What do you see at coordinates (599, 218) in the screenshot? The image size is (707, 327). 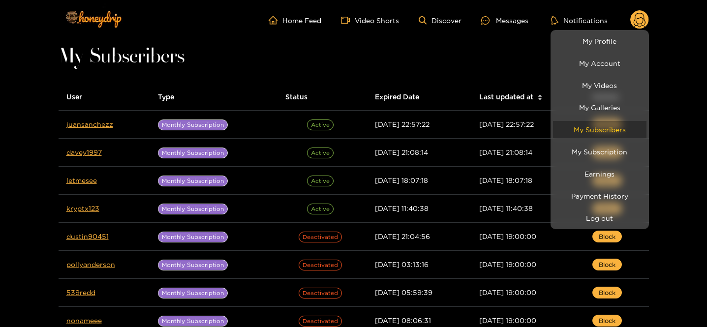 I see `button: Log out` at bounding box center [599, 218].